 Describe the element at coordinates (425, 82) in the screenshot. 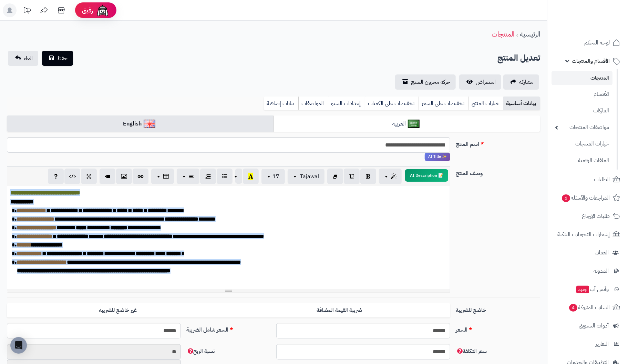

I see `a: حركة مخزون المنتج` at that location.